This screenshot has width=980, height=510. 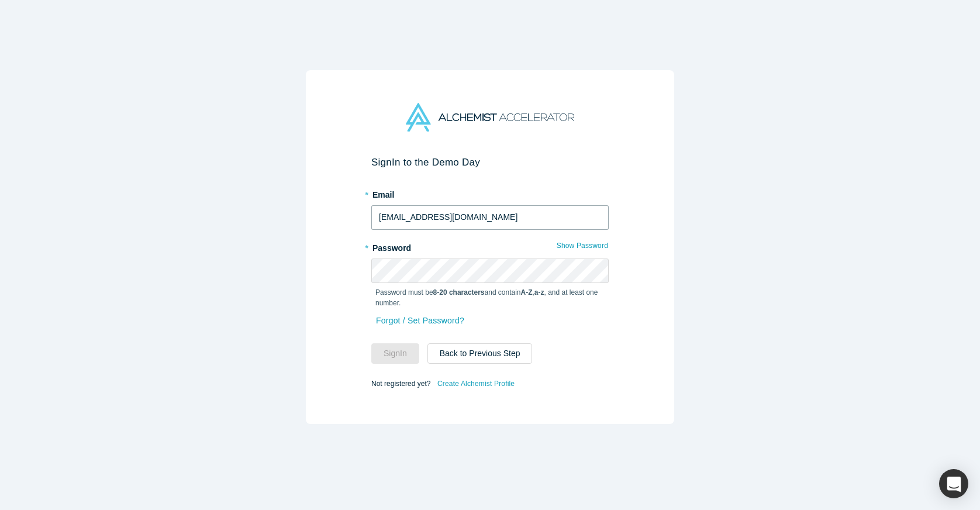 I want to click on h2: Sign In to the Demo Day, so click(x=490, y=162).